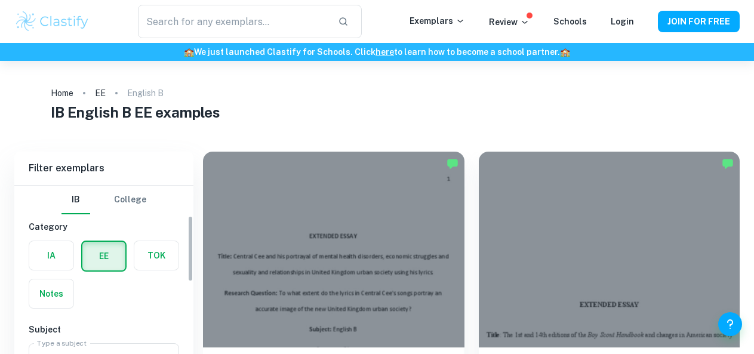 This screenshot has height=354, width=754. What do you see at coordinates (698, 21) in the screenshot?
I see `button: JOIN FOR FREE` at bounding box center [698, 21].